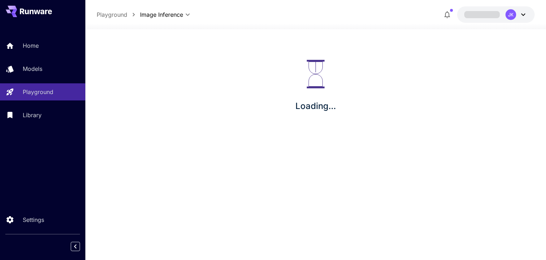 The width and height of the screenshot is (546, 260). Describe the element at coordinates (162, 15) in the screenshot. I see `span: Image Inference` at that location.